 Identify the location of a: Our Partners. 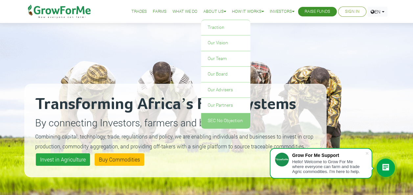
(226, 105).